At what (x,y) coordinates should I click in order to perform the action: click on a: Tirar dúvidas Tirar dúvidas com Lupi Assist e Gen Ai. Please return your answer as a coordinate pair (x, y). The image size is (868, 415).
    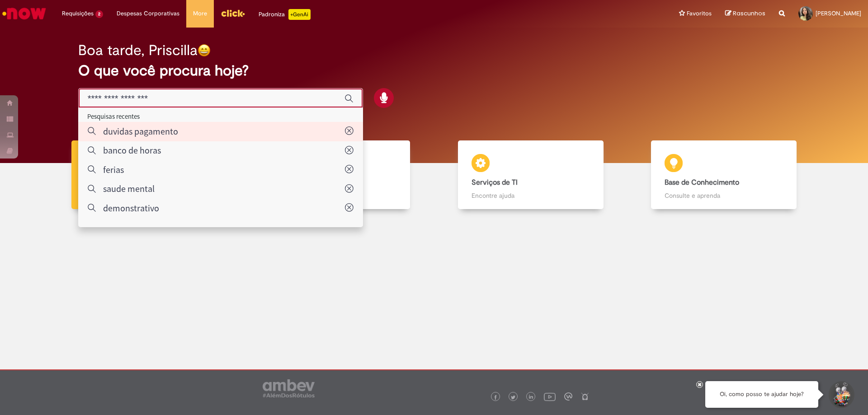
    Looking at the image, I should click on (145, 175).